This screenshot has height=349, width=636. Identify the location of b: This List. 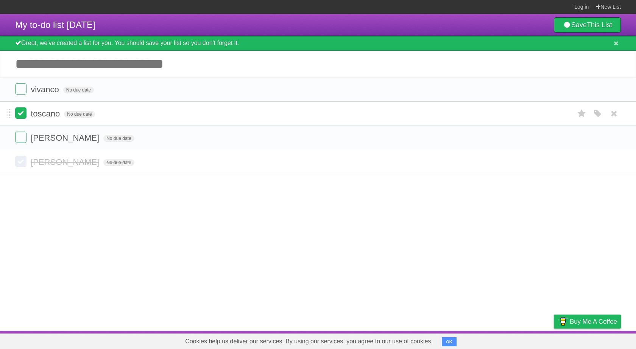
(599, 25).